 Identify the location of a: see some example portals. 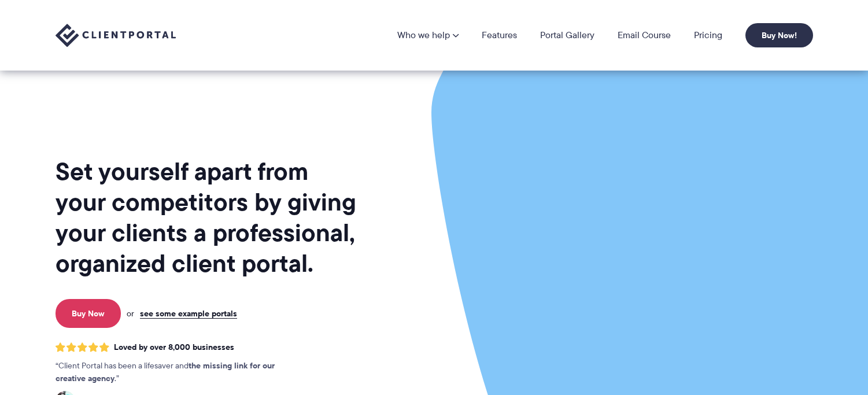
(188, 314).